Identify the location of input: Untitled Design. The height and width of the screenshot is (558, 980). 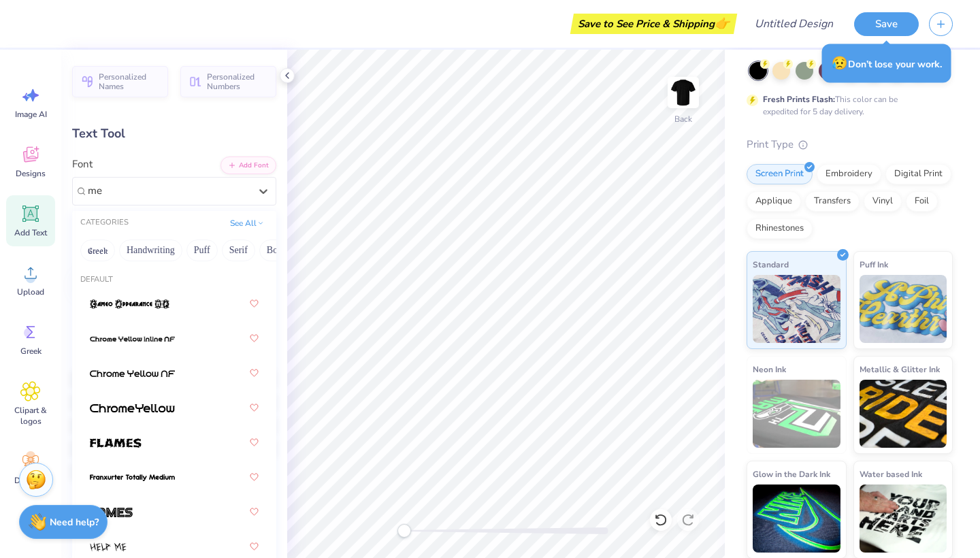
(794, 24).